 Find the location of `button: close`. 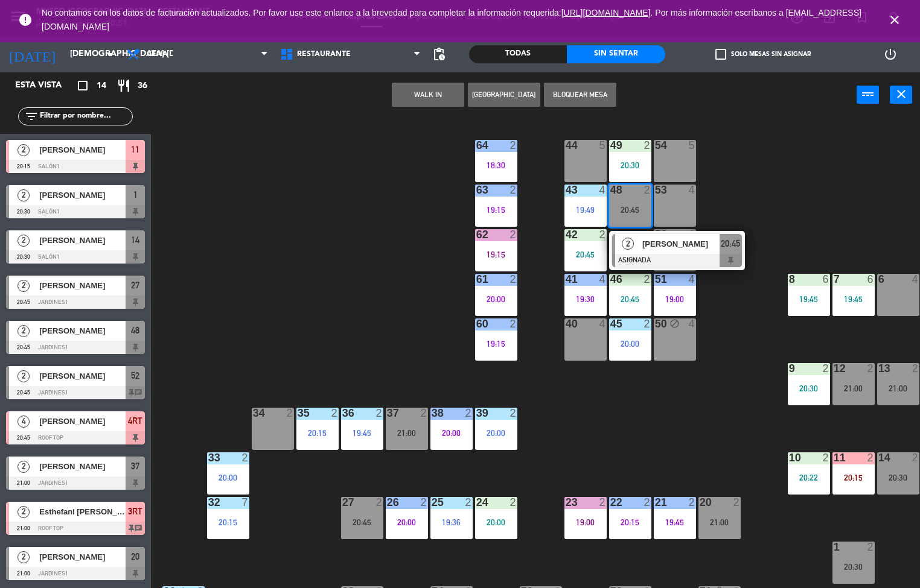

button: close is located at coordinates (901, 95).